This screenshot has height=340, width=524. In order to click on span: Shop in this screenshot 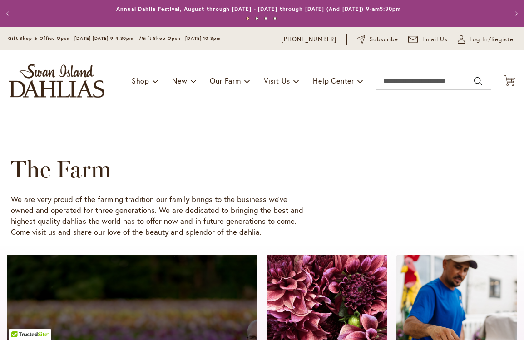, I will do `click(140, 80)`.